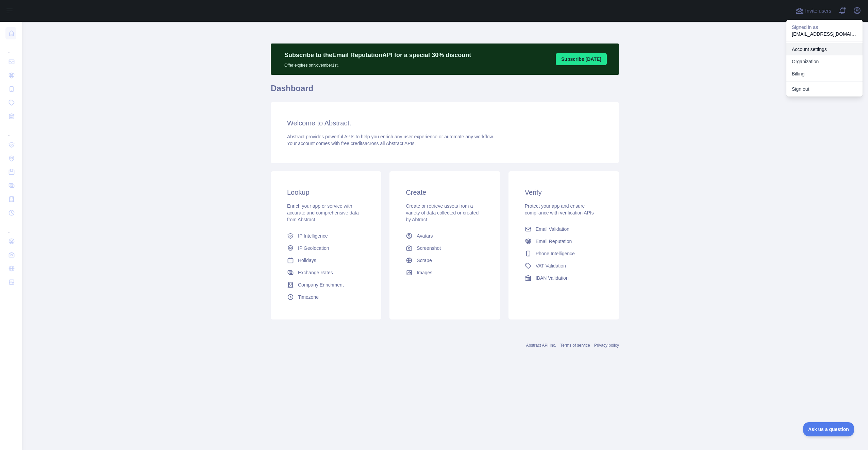 The height and width of the screenshot is (450, 868). What do you see at coordinates (326, 192) in the screenshot?
I see `h3: Lookup` at bounding box center [326, 192].